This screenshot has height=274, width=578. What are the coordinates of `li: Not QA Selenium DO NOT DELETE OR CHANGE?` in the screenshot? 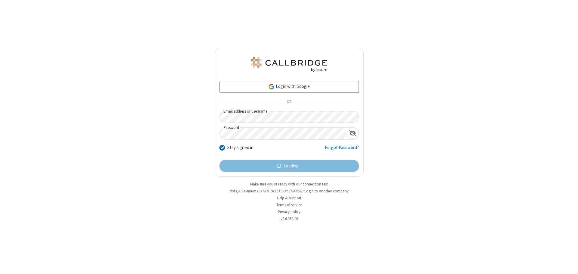 It's located at (289, 191).